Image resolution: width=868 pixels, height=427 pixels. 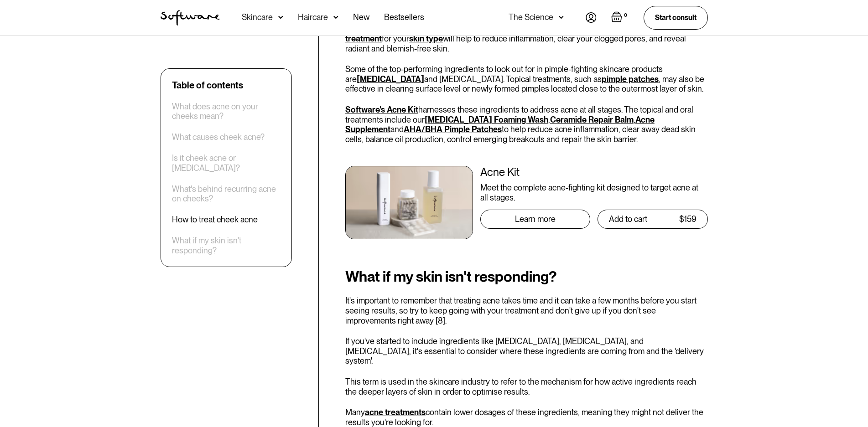 What do you see at coordinates (426, 38) in the screenshot?
I see `a: skin type` at bounding box center [426, 38].